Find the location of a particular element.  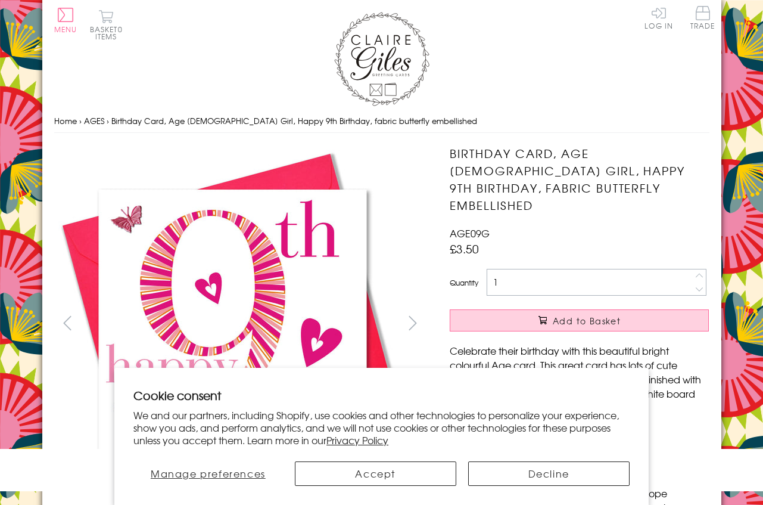

span: Add to Basket is located at coordinates (587, 321).